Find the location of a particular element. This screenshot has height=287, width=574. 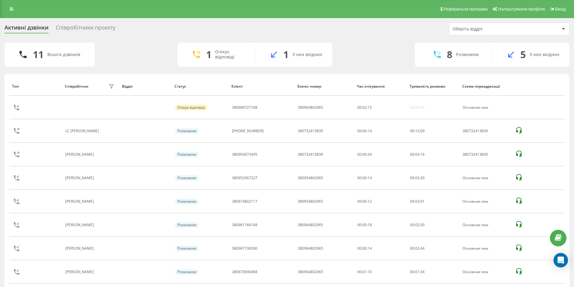

div: Тривалість розмови is located at coordinates (433, 86).